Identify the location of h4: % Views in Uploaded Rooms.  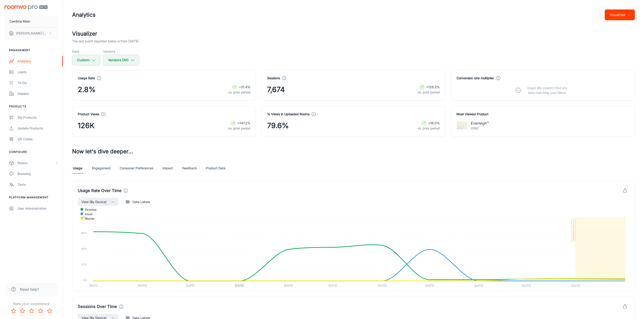
(289, 114).